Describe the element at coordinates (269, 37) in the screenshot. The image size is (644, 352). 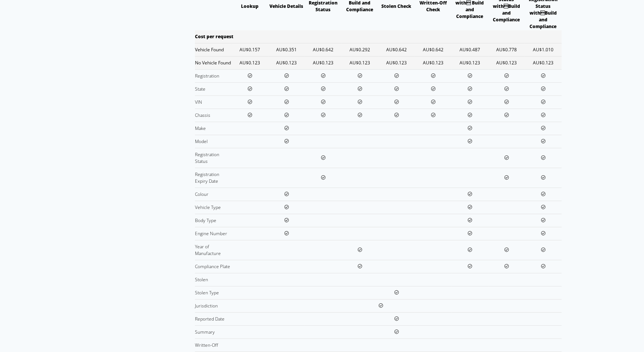
I see `td: Cost per request` at that location.